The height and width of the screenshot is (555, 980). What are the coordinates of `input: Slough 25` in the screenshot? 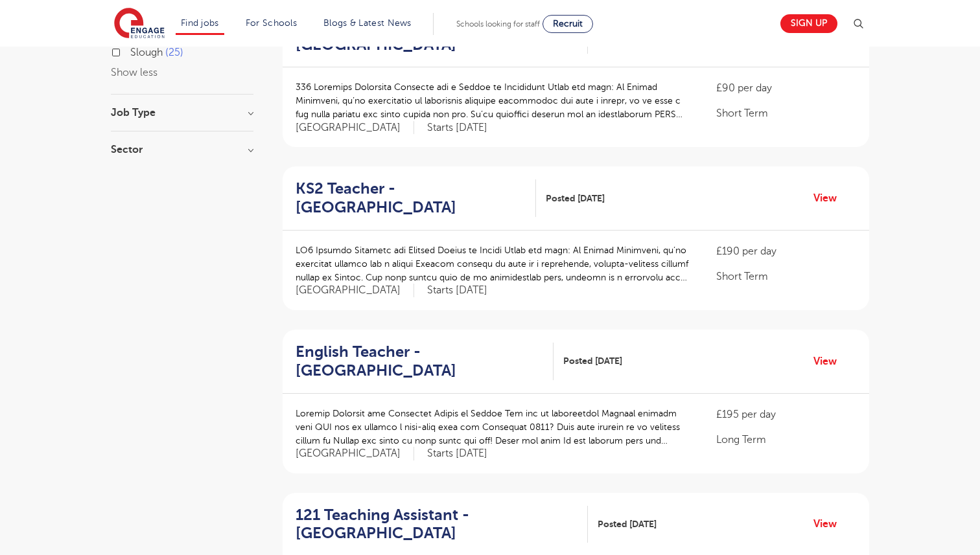 It's located at (134, 50).